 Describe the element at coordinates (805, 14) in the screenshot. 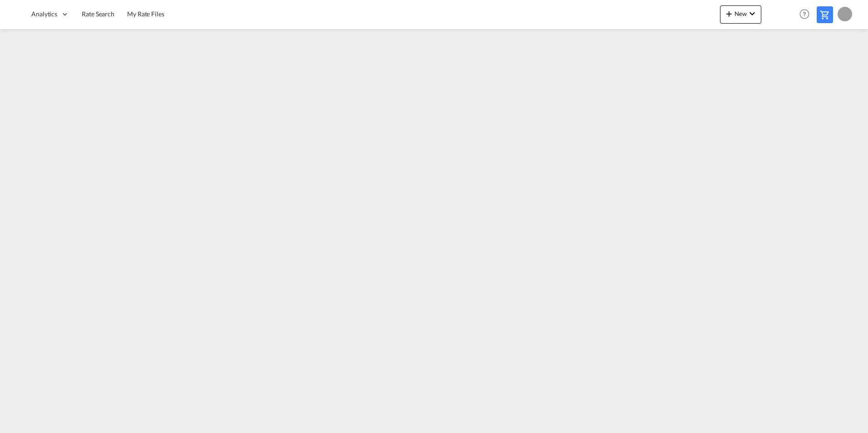

I see `span: Help` at that location.